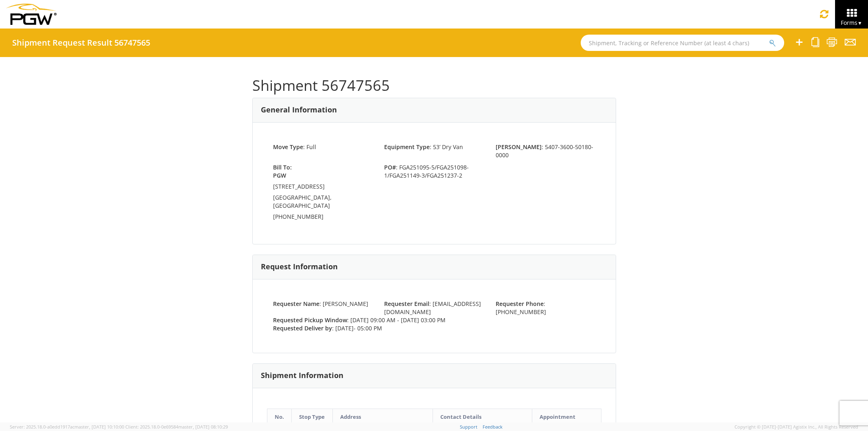  Describe the element at coordinates (310, 320) in the screenshot. I see `strong: Requested Pickup Window` at that location.